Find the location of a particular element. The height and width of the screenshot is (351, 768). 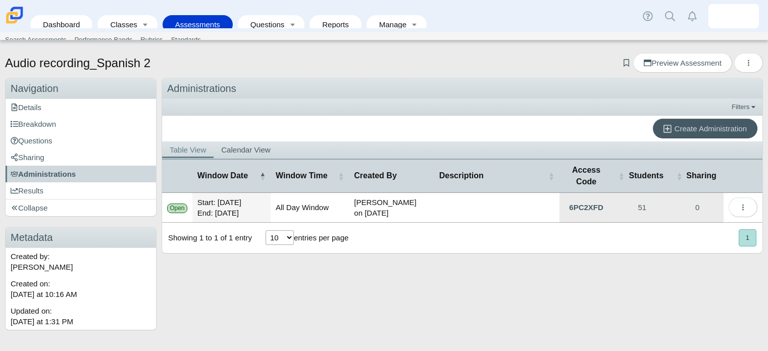

td: All Day Window is located at coordinates (310, 208).